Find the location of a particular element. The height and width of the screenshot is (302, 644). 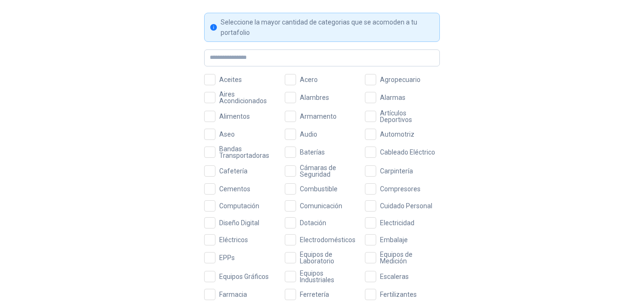

span: Equipos Industriales is located at coordinates (327, 277).